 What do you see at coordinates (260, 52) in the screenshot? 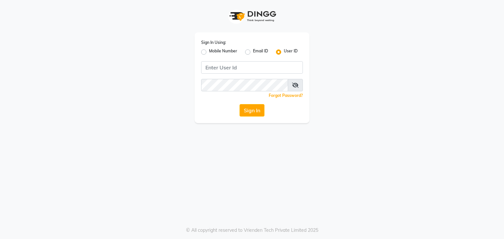
I see `label: Email ID` at bounding box center [260, 52].